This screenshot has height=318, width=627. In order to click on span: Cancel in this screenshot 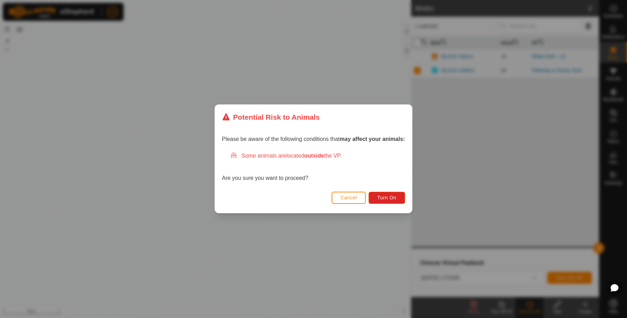, I will do `click(348, 198)`.